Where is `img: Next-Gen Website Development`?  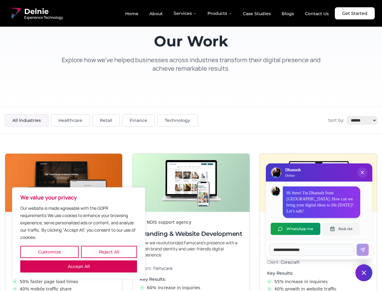
img: Next-Gen Website Development is located at coordinates (64, 183).